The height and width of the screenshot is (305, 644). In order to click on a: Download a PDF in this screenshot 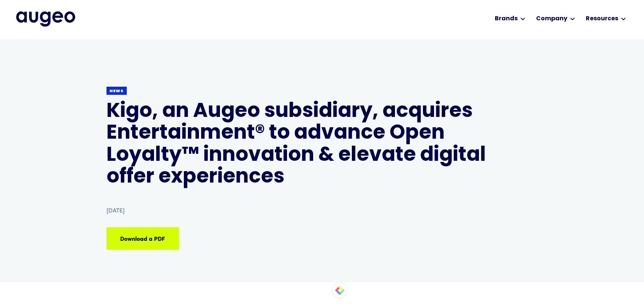, I will do `click(143, 239)`.